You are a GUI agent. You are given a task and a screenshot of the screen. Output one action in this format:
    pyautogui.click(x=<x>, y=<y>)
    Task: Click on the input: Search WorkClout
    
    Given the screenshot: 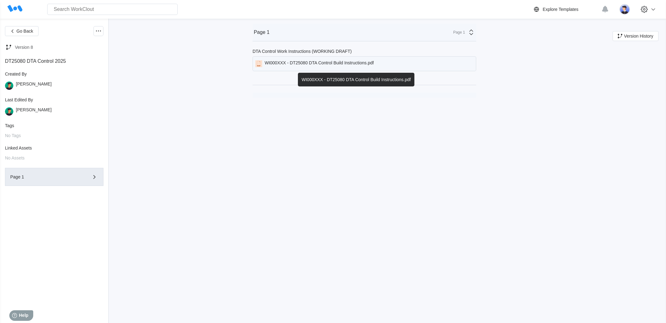 What is the action you would take?
    pyautogui.click(x=112, y=9)
    